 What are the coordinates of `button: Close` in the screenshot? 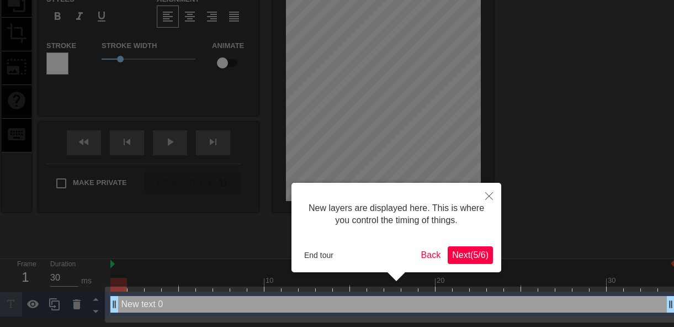 It's located at (489, 196).